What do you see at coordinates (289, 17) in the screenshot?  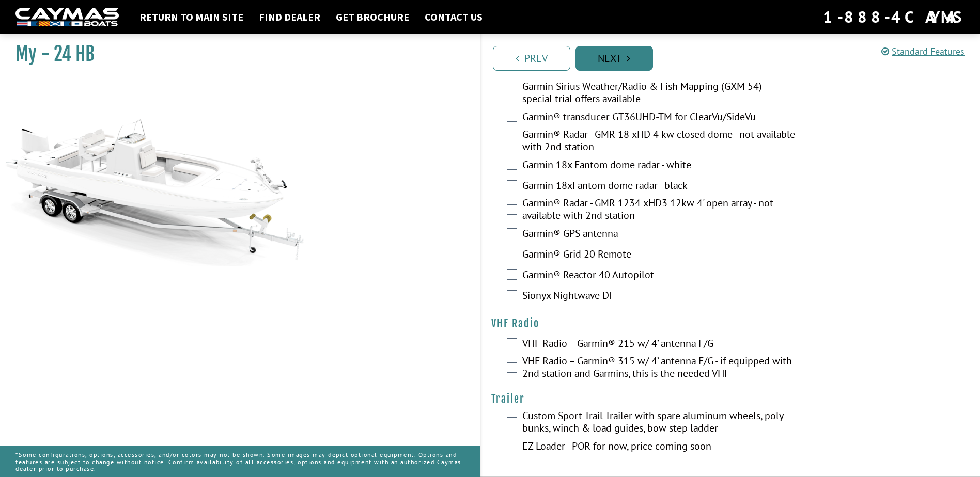 I see `a: Find Dealer` at bounding box center [289, 17].